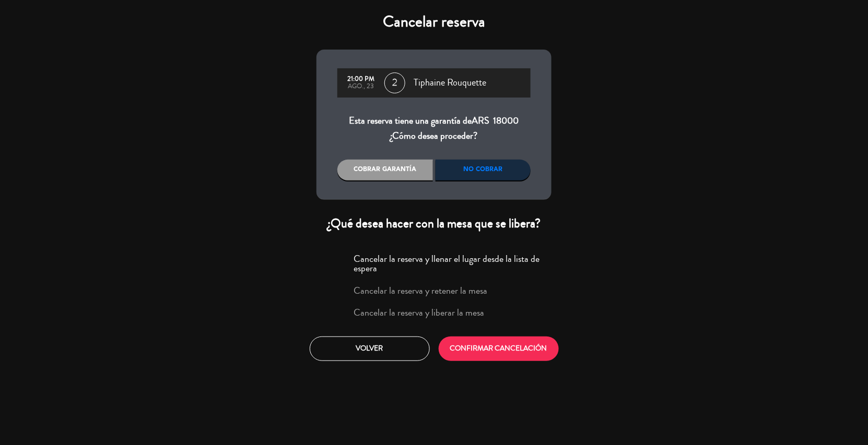 The width and height of the screenshot is (868, 445). What do you see at coordinates (385, 170) in the screenshot?
I see `div: Cobrar garantía` at bounding box center [385, 170].